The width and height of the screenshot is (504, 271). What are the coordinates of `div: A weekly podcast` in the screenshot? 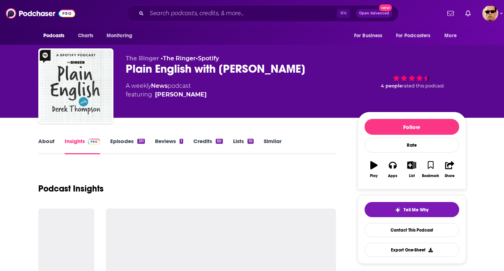 It's located at (166, 90).